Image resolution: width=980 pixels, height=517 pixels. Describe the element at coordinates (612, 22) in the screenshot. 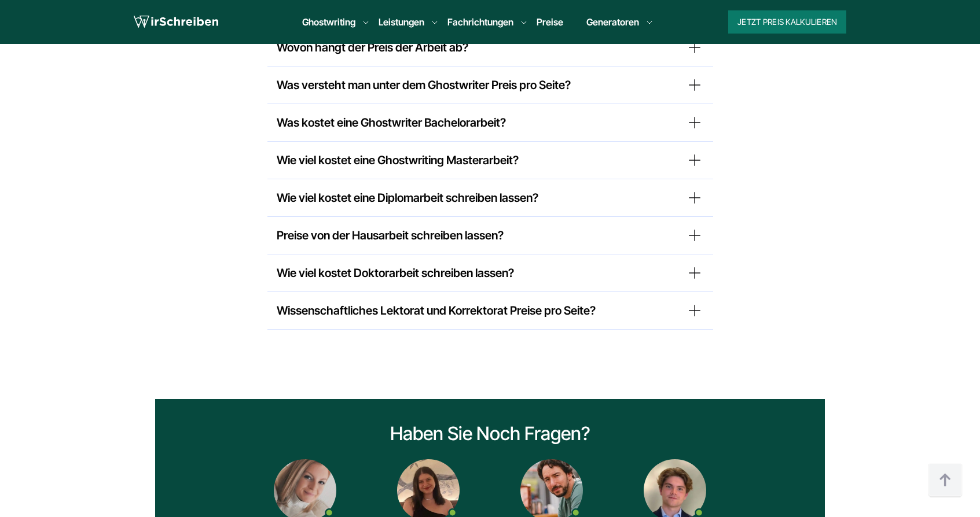

I see `a: Generatoren` at that location.